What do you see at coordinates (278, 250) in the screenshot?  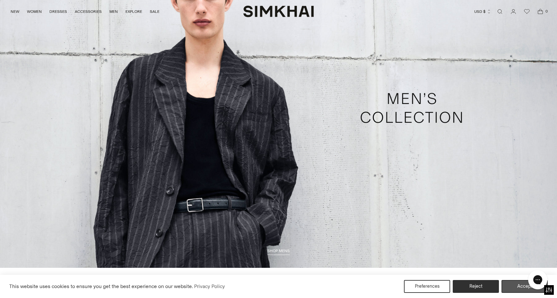 I see `span: shop mens` at bounding box center [278, 250].